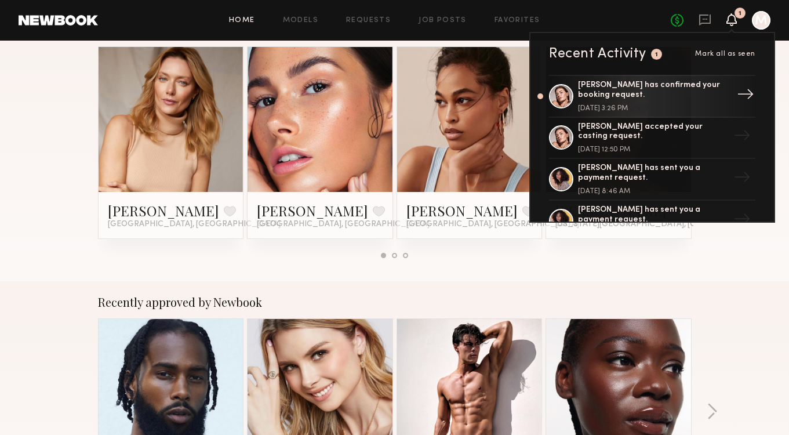 The image size is (789, 435). Describe the element at coordinates (395, 302) in the screenshot. I see `div: Recently approved by Newbook` at that location.